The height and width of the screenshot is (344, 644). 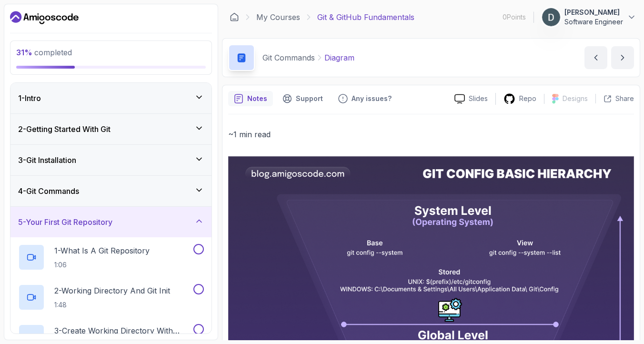 What do you see at coordinates (24, 52) in the screenshot?
I see `span: 31 %` at bounding box center [24, 52].